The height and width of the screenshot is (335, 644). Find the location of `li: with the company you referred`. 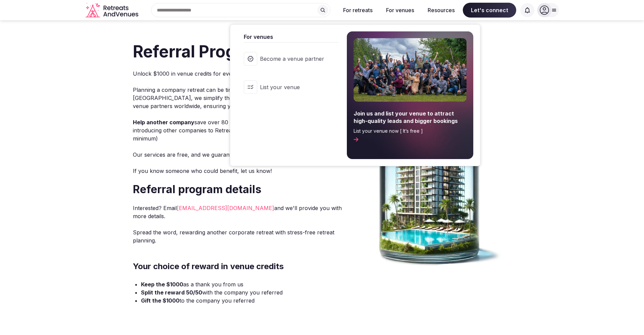

li: with the company you referred is located at coordinates (244, 292).